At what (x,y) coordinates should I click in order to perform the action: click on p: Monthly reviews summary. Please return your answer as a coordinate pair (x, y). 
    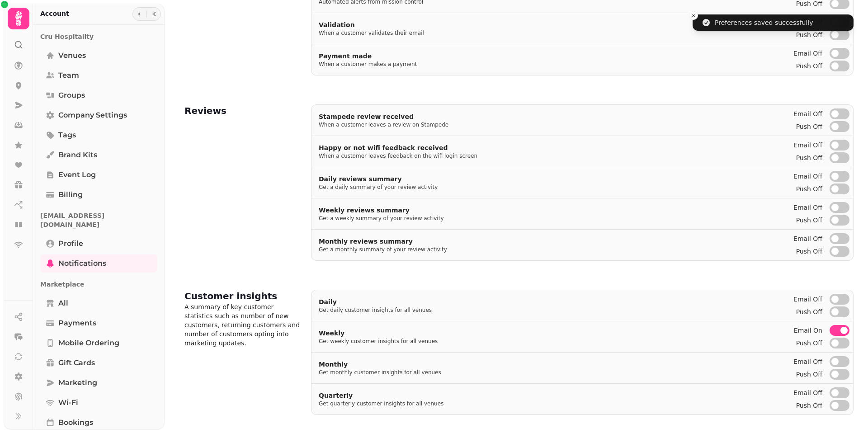
    Looking at the image, I should click on (383, 241).